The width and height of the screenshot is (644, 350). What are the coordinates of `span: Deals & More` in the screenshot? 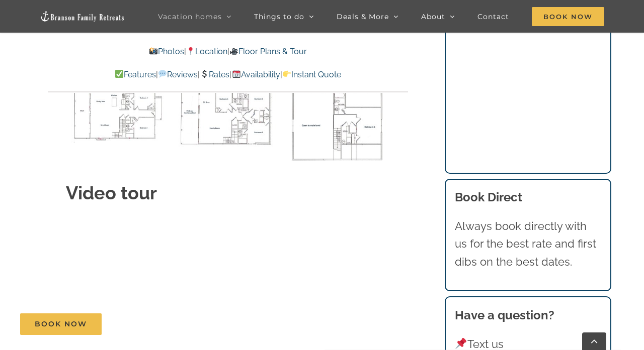 It's located at (363, 16).